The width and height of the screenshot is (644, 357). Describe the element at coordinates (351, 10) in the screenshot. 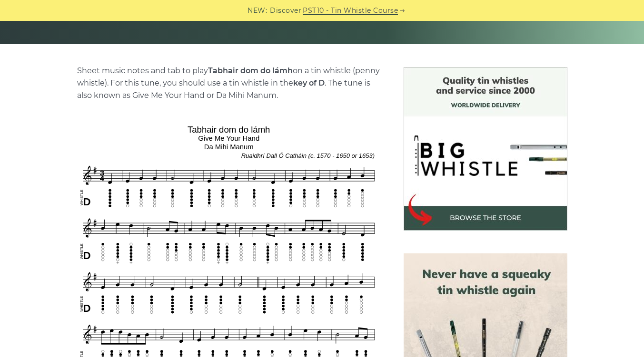

I see `a: PST10 - Tin Whistle Course` at that location.